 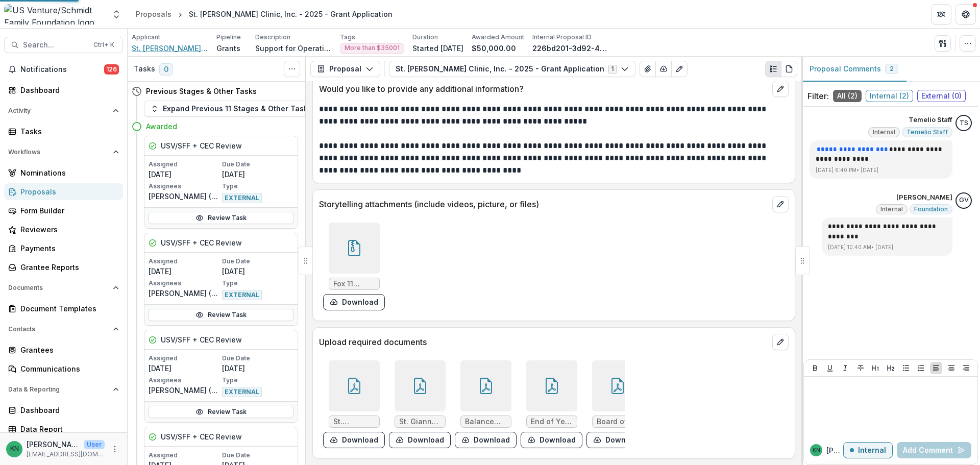 I want to click on nav: breadcrumb, so click(x=264, y=14).